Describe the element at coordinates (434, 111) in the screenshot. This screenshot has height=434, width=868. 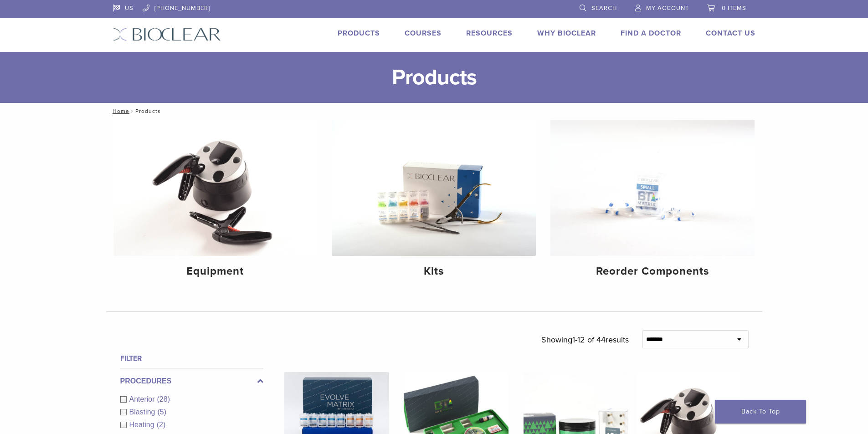
I see `nav: Products` at that location.